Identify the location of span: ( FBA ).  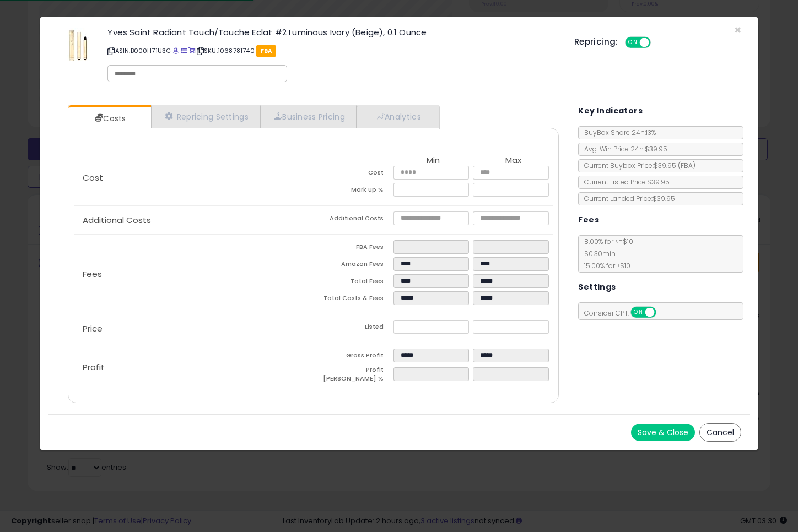
(687, 165).